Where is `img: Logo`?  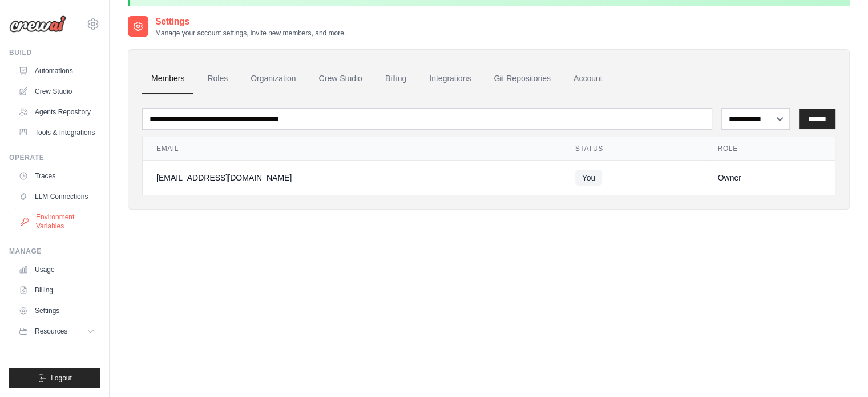 img: Logo is located at coordinates (38, 24).